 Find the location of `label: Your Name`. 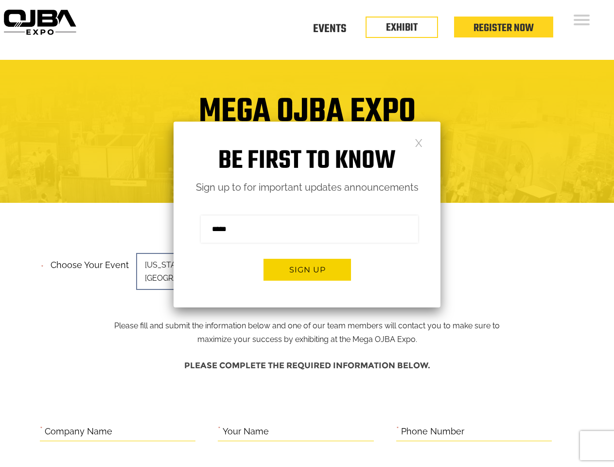

label: Your Name is located at coordinates (245, 431).